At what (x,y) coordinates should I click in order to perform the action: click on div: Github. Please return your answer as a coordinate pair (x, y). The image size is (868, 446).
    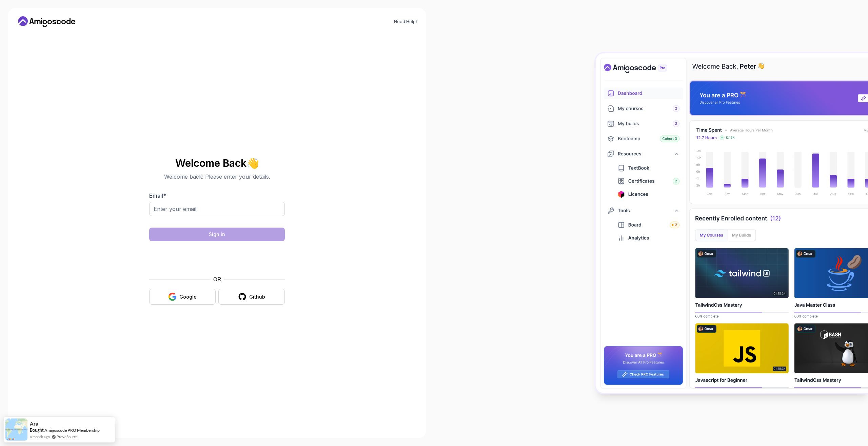
    Looking at the image, I should click on (257, 297).